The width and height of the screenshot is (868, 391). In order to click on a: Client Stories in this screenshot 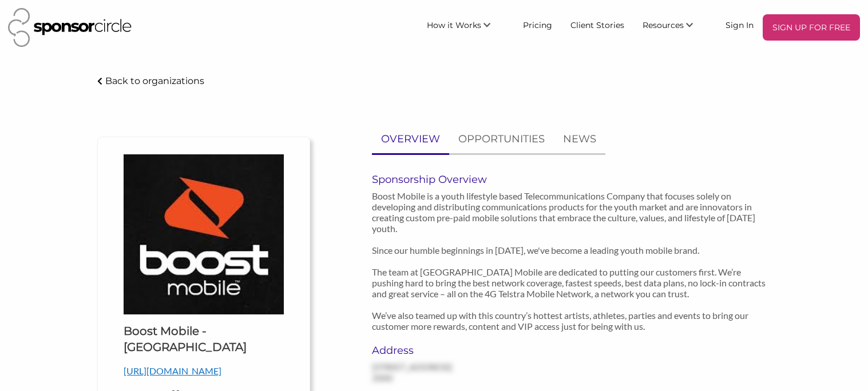, I will do `click(597, 25)`.